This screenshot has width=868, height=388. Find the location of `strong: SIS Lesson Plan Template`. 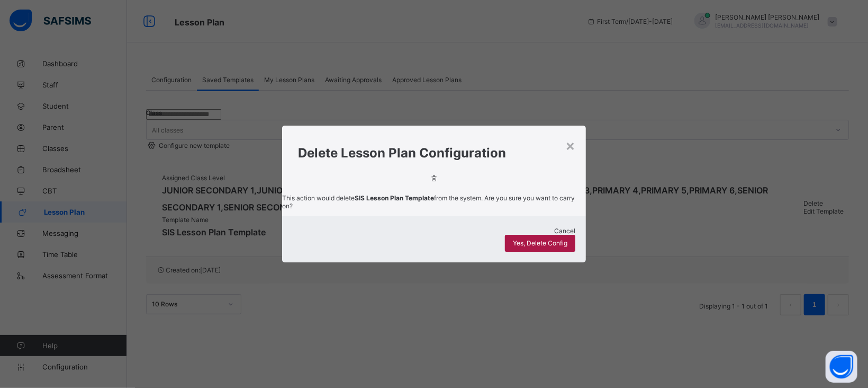

strong: SIS Lesson Plan Template is located at coordinates (394, 198).